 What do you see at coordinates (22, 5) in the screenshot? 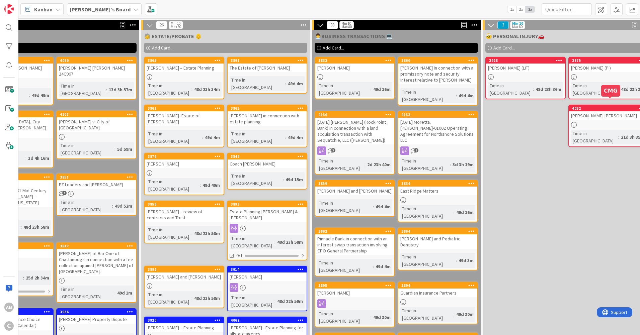
I see `span: Support` at bounding box center [22, 5].